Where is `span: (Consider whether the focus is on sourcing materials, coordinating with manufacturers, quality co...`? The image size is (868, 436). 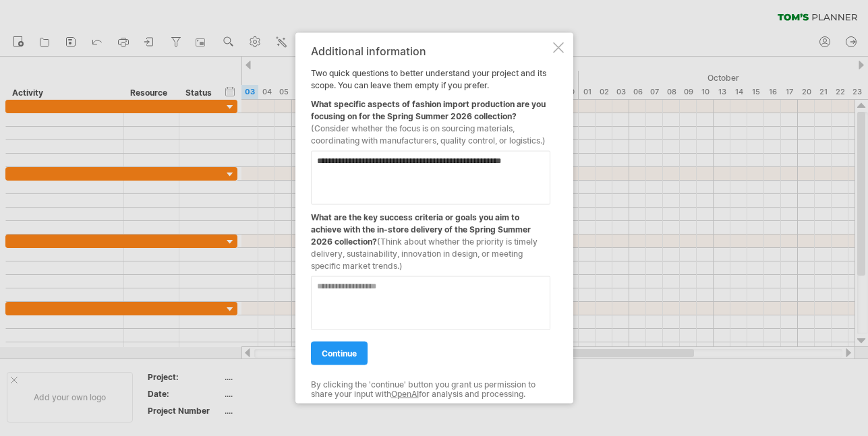 span: (Consider whether the focus is on sourcing materials, coordinating with manufacturers, quality co... is located at coordinates (429, 134).